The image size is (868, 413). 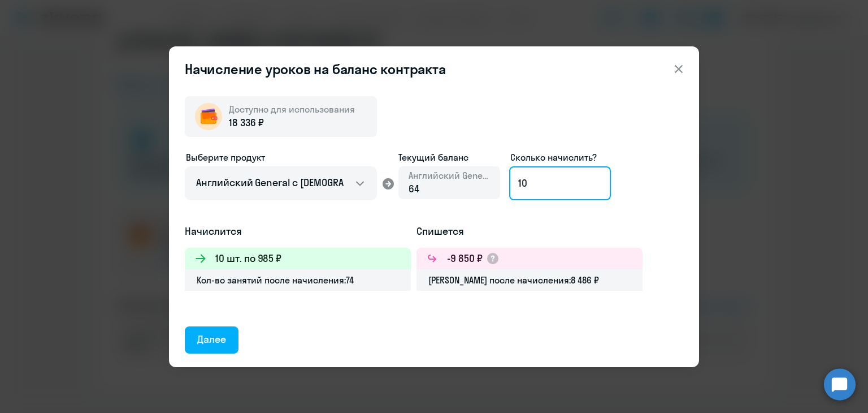 I want to click on span: Доступно для использования, so click(x=291, y=109).